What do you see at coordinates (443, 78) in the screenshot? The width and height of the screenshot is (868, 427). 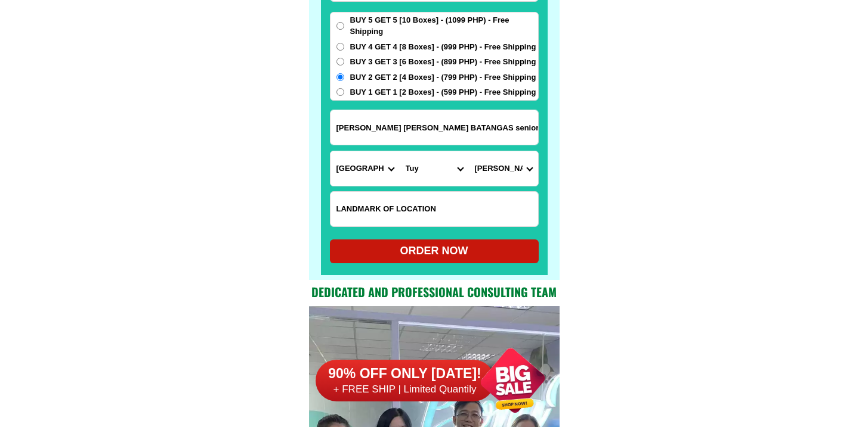 I see `span: BUY 2 GET 2 [4 Boxes] - (799 PHP) - Free Shipping` at bounding box center [443, 78].